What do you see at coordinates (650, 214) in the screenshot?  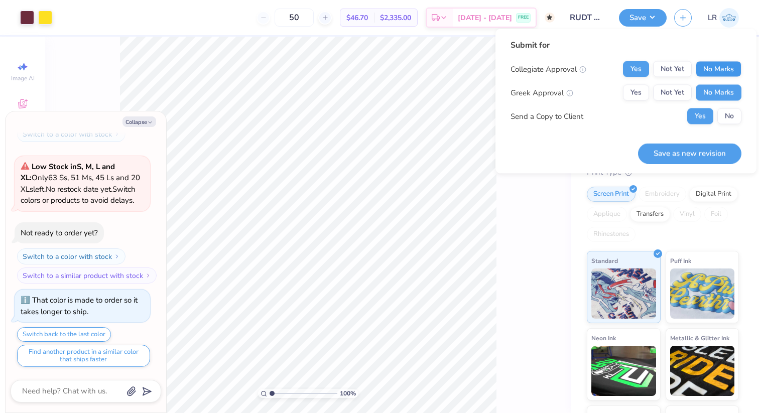 I see `div: Transfers` at bounding box center [650, 214].